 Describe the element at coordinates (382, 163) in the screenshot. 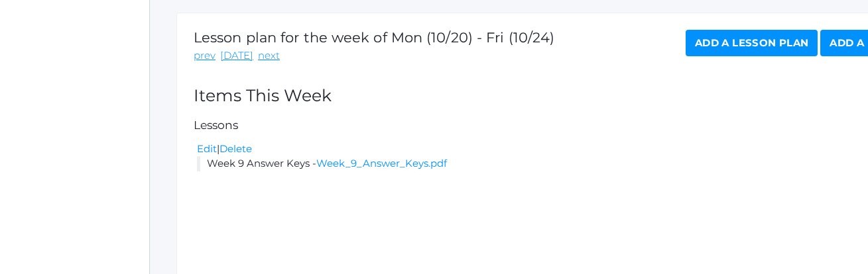

I see `a: Week_9_Answer_Keys.pdf` at that location.